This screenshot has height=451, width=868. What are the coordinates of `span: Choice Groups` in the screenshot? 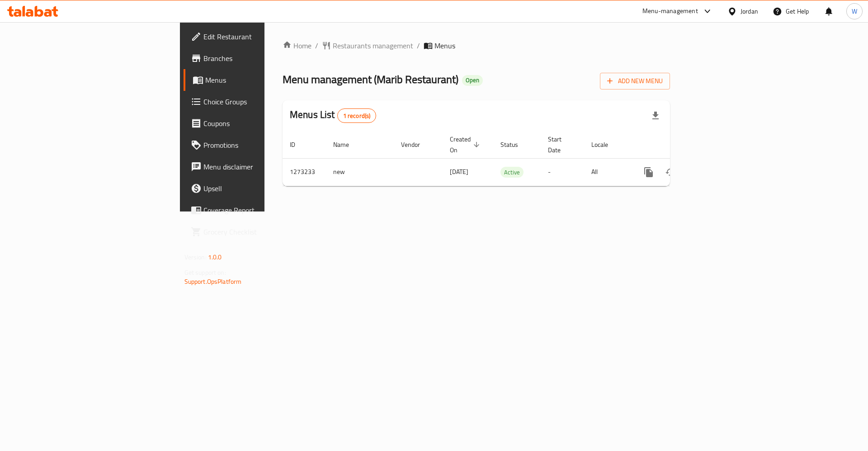 It's located at (261, 102).